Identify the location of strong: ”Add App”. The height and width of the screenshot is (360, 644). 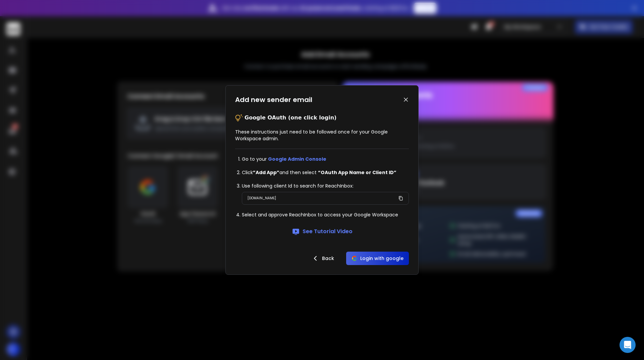
(266, 172).